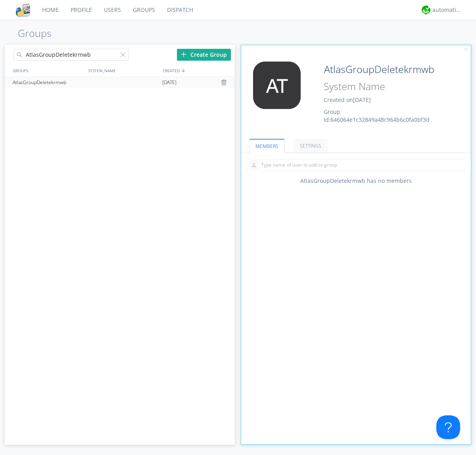 This screenshot has height=455, width=476. What do you see at coordinates (123, 70) in the screenshot?
I see `div: SYSTEM_NAME` at bounding box center [123, 70].